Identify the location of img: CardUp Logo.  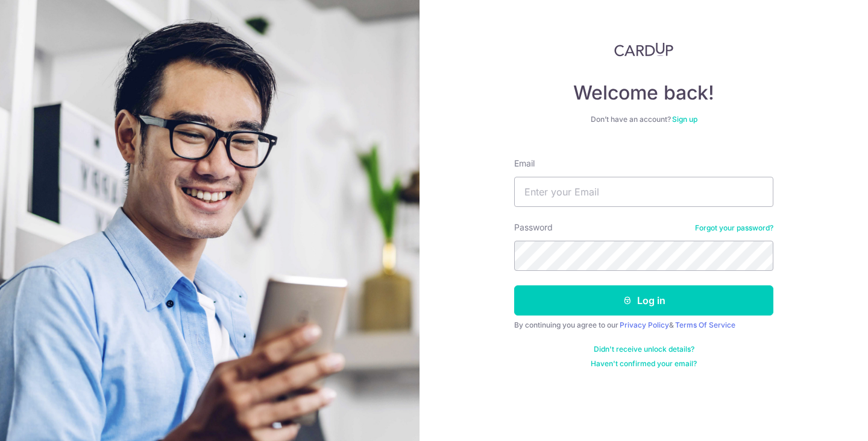
(644, 49).